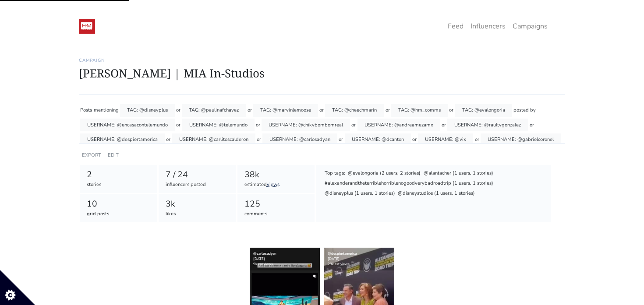  Describe the element at coordinates (87, 26) in the screenshot. I see `img: 19:52:48_1547236368` at that location.